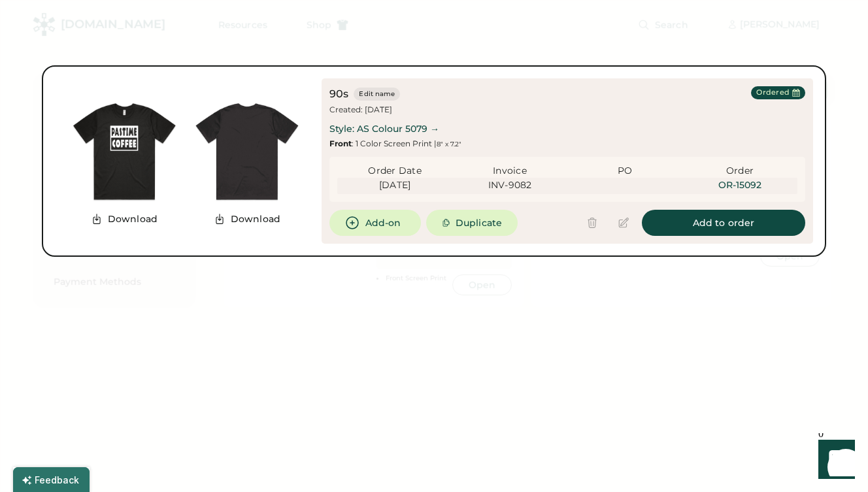  Describe the element at coordinates (592, 223) in the screenshot. I see `button: This item is used in an order and cannot be deleted. You can "Hide product" instead.` at that location.